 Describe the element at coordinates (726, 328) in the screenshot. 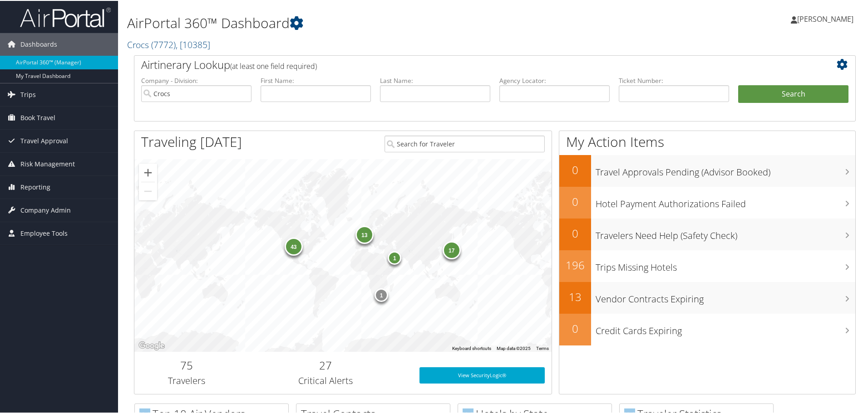

I see `h3: Credit Cards Expiring` at that location.